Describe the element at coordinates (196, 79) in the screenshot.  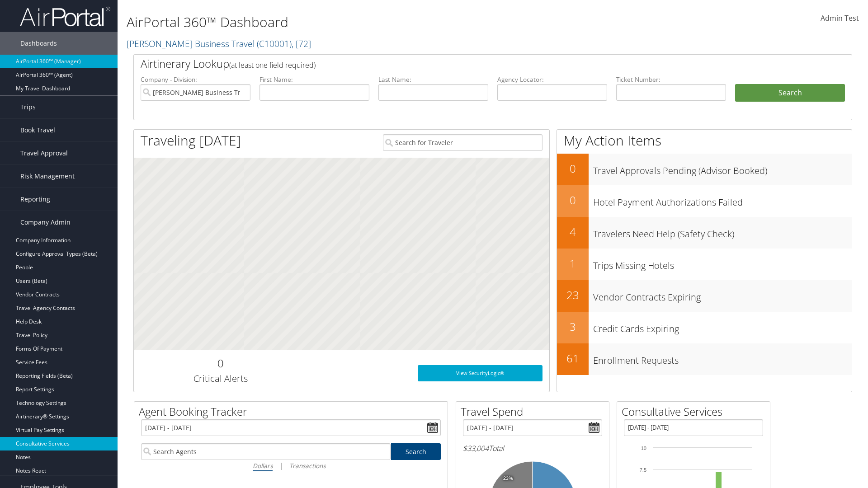
I see `label: Company - Division:` at that location.